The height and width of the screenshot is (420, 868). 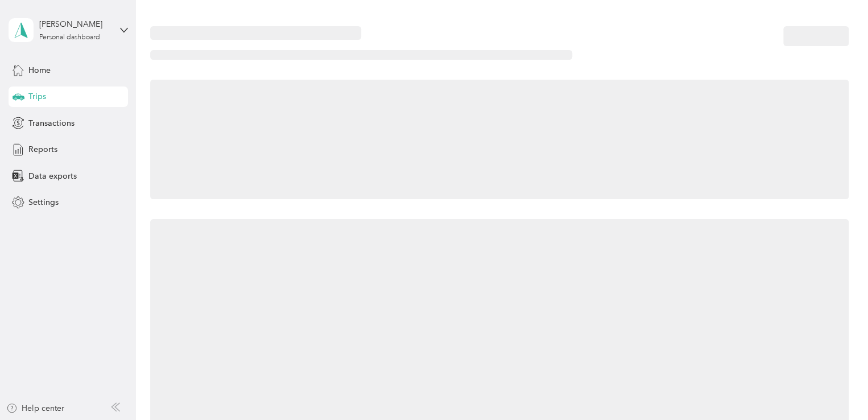 I want to click on div: Help center, so click(x=35, y=408).